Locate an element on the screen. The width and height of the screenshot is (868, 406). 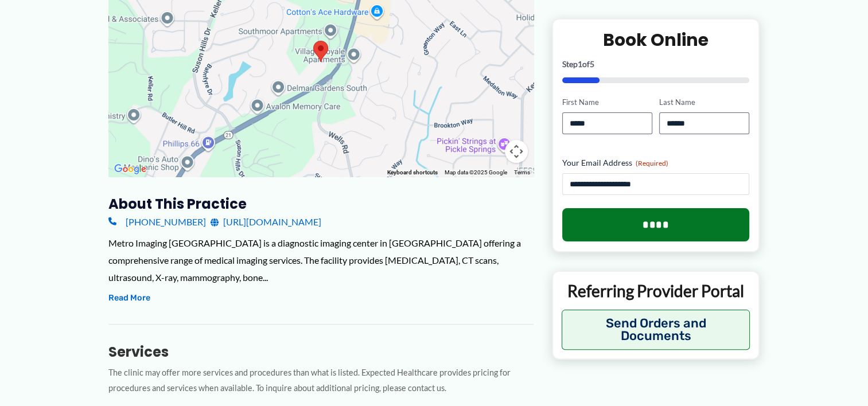
p: Referring Provider Portal is located at coordinates (656, 291).